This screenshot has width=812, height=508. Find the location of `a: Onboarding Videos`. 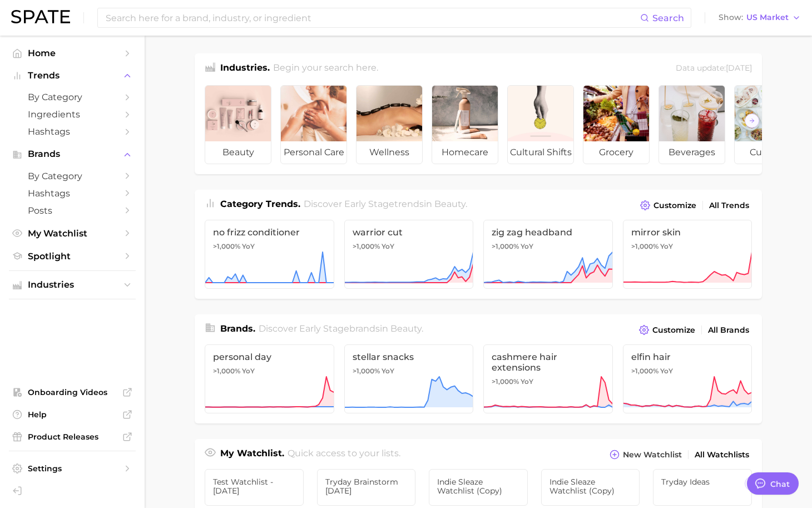

a: Onboarding Videos is located at coordinates (73, 392).